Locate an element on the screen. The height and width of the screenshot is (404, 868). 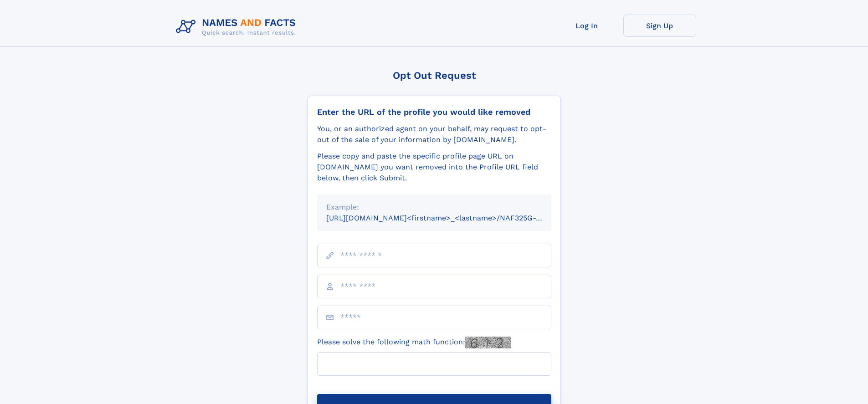
div: Example: is located at coordinates (434, 208).